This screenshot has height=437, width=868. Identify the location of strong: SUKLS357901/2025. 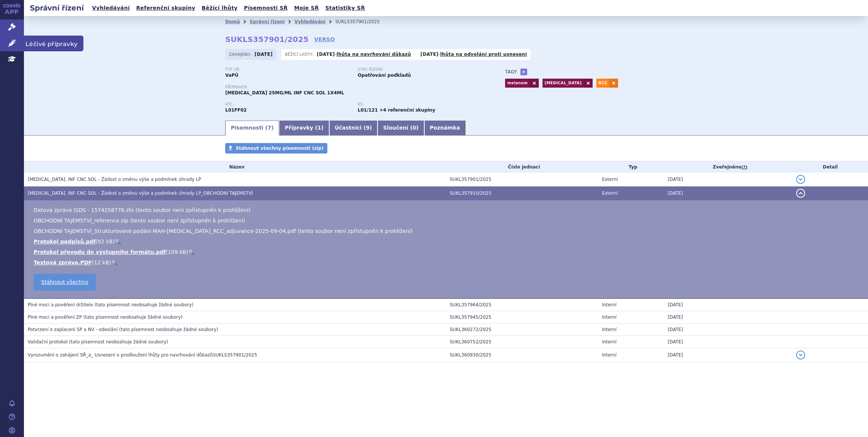
(267, 39).